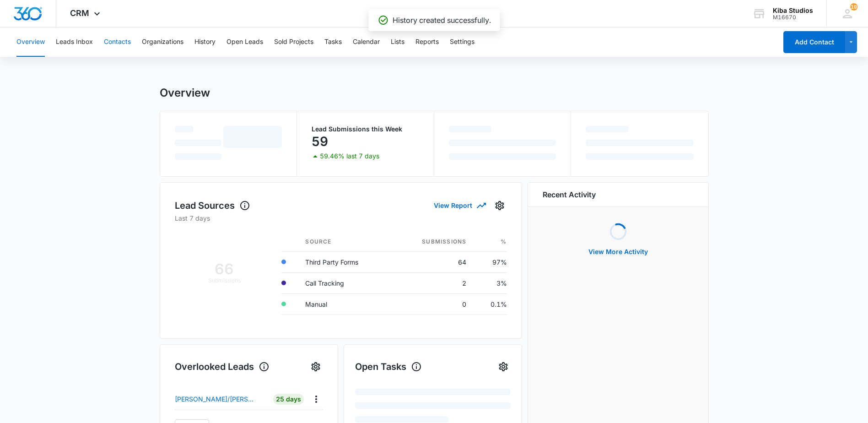 The height and width of the screenshot is (423, 868). I want to click on p: History created successfully., so click(441, 20).